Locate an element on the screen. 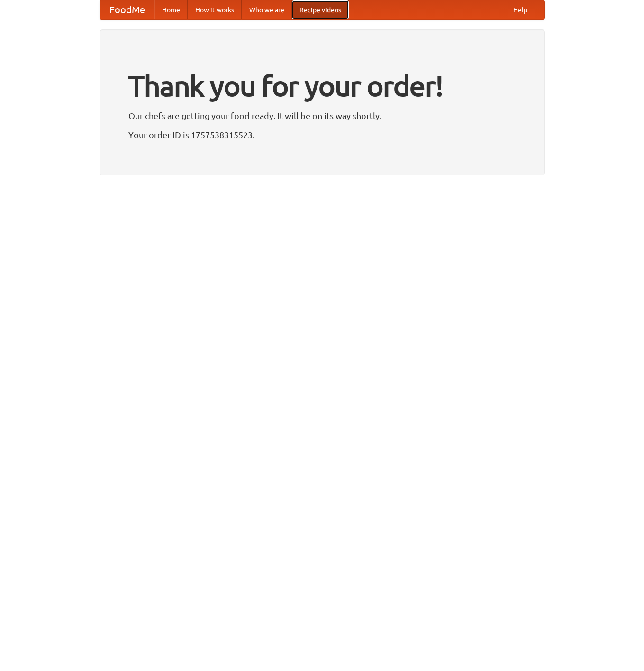 This screenshot has height=671, width=644. a: Recipe videos is located at coordinates (321, 10).